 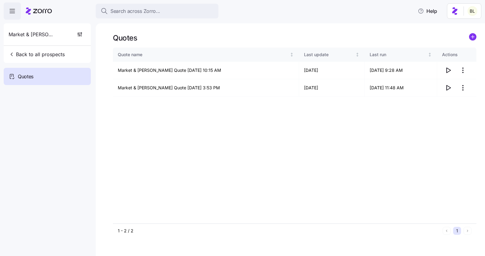 I want to click on span: Back to all prospects, so click(x=37, y=54).